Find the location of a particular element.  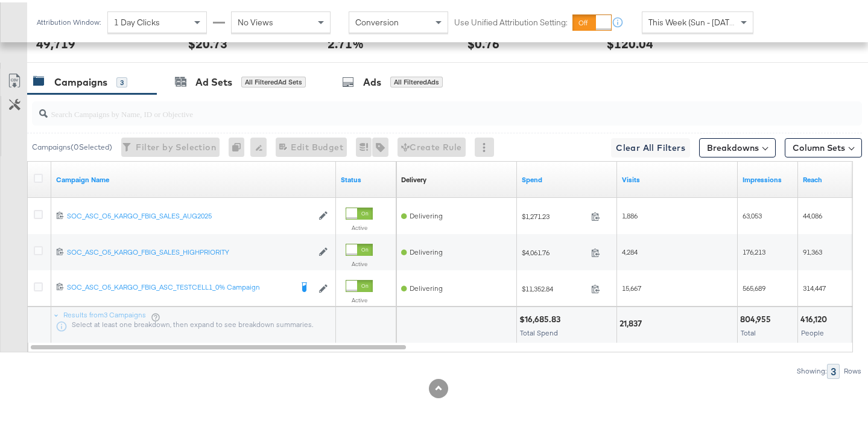

span: 176,213 is located at coordinates (754, 249).